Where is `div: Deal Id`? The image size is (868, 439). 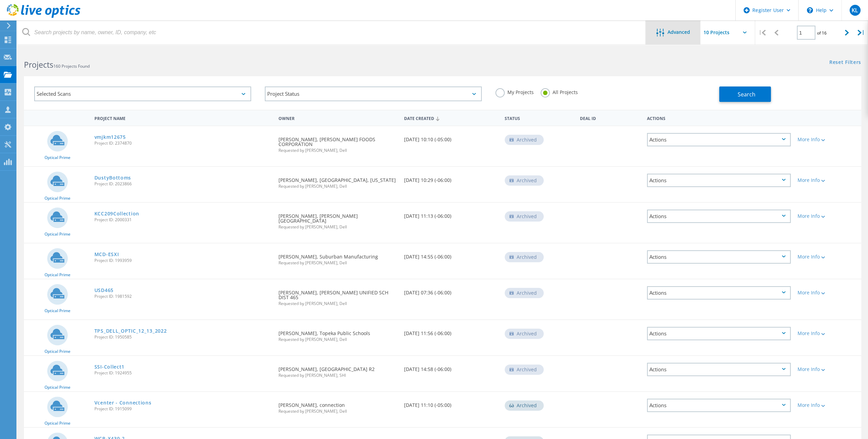 div: Deal Id is located at coordinates (610, 117).